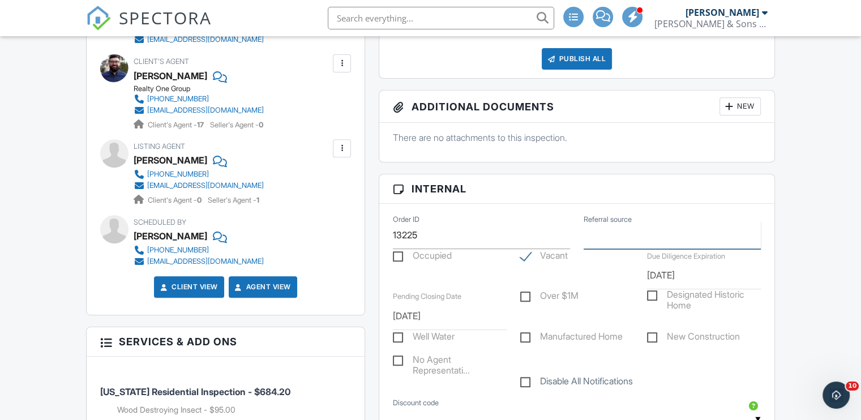  What do you see at coordinates (423, 257) in the screenshot?
I see `label: Occupied` at bounding box center [423, 257].